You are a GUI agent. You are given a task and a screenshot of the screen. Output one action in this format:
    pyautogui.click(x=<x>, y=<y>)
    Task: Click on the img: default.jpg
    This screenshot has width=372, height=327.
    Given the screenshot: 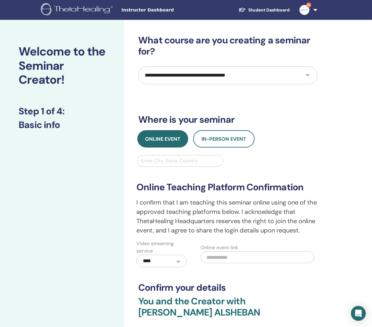 What is the action you would take?
    pyautogui.click(x=304, y=10)
    